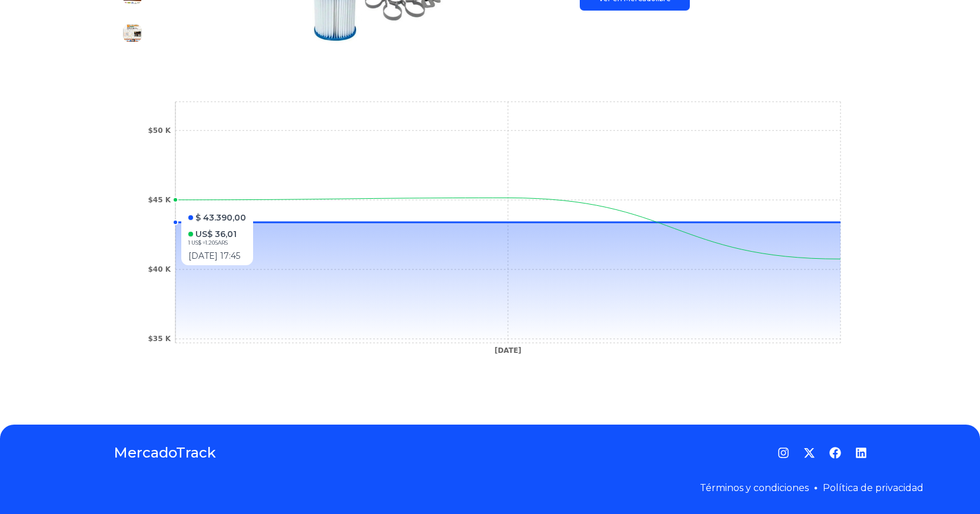 The image size is (980, 514). What do you see at coordinates (754, 488) in the screenshot?
I see `a: Términos y condiciones` at bounding box center [754, 488].